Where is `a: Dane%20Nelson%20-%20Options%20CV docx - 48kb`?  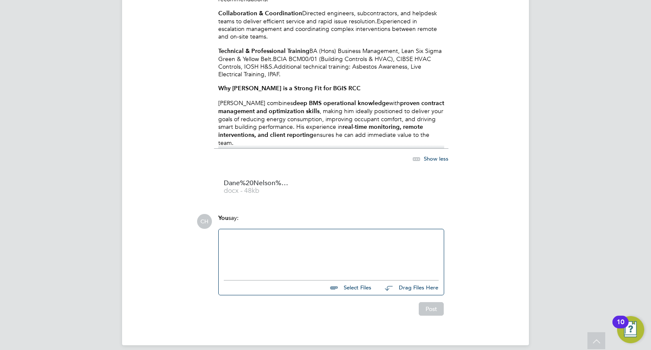
a: Dane%20Nelson%20-%20Options%20CV docx - 48kb is located at coordinates (258, 187).